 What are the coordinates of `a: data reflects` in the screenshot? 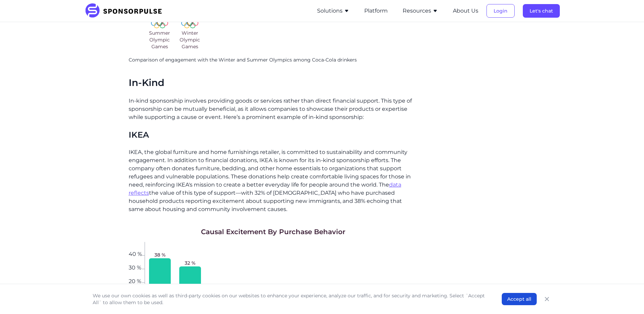 It's located at (265, 189).